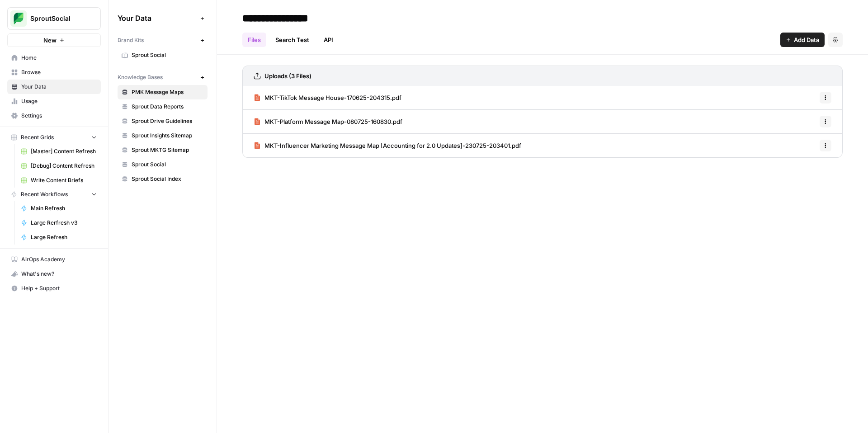 This screenshot has height=433, width=868. Describe the element at coordinates (64, 151) in the screenshot. I see `span: [Master] Content Refresh` at that location.